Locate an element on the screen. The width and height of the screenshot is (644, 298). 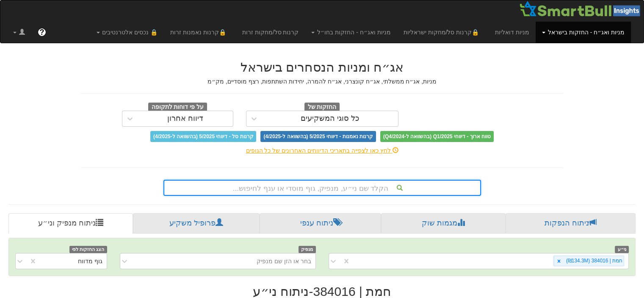
a: ניתוח ענפי is located at coordinates (320, 223).